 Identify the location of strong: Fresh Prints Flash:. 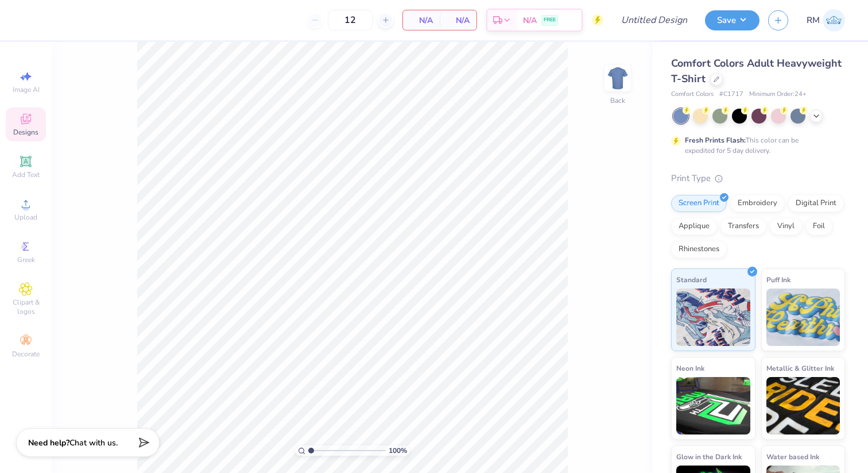
(715, 140).